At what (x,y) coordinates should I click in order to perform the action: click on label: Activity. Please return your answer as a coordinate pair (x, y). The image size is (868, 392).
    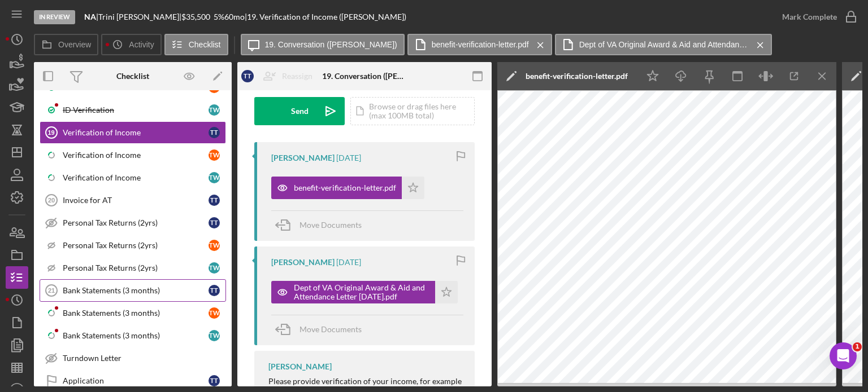
    Looking at the image, I should click on (141, 45).